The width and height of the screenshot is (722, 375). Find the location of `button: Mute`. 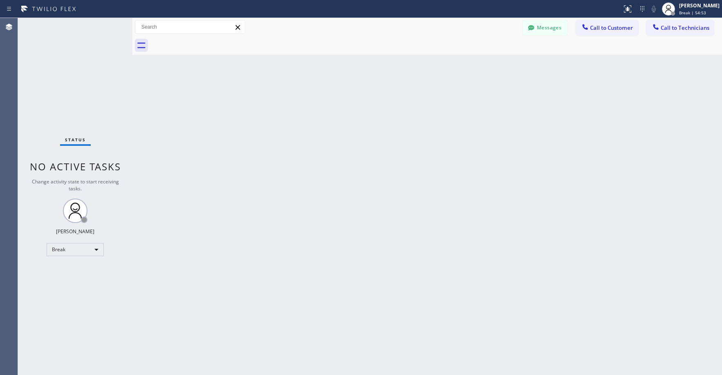

button: Mute is located at coordinates (654, 9).